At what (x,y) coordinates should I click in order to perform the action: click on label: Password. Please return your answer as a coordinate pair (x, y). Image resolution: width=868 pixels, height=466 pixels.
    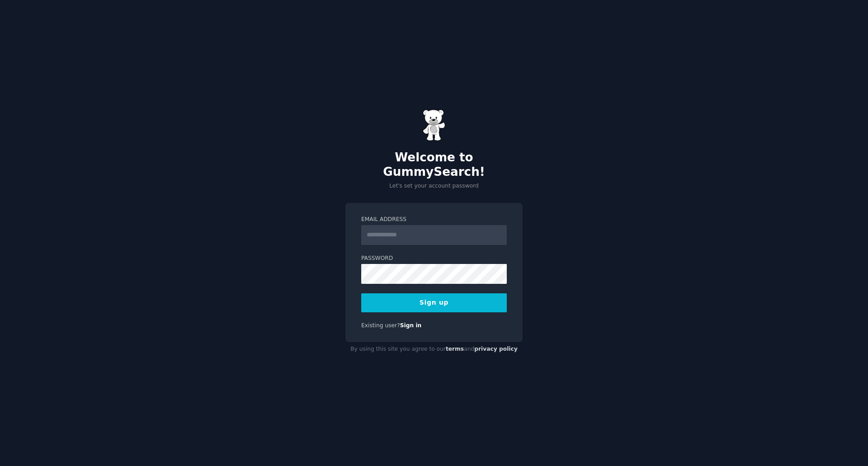
    Looking at the image, I should click on (434, 258).